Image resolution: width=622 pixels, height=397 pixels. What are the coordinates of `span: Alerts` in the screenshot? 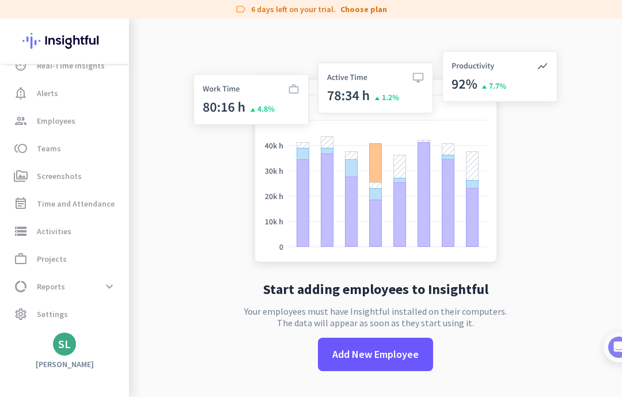 It's located at (47, 93).